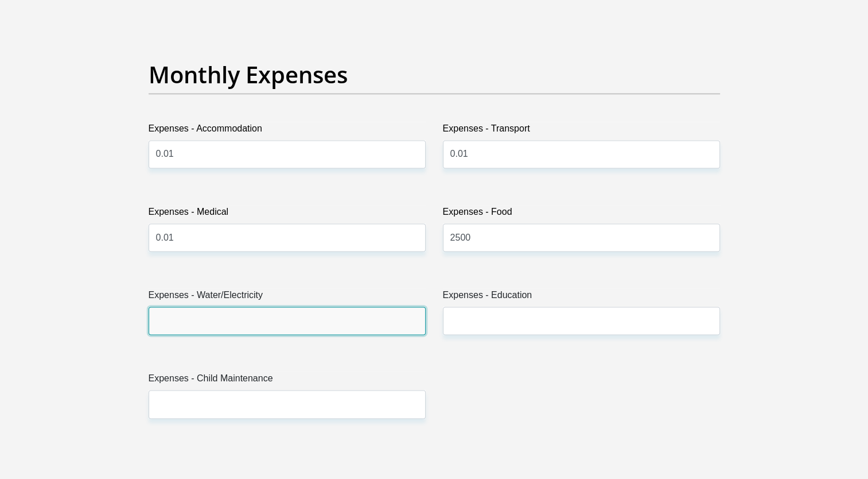  Describe the element at coordinates (582, 298) in the screenshot. I see `label: Expenses - Education` at that location.